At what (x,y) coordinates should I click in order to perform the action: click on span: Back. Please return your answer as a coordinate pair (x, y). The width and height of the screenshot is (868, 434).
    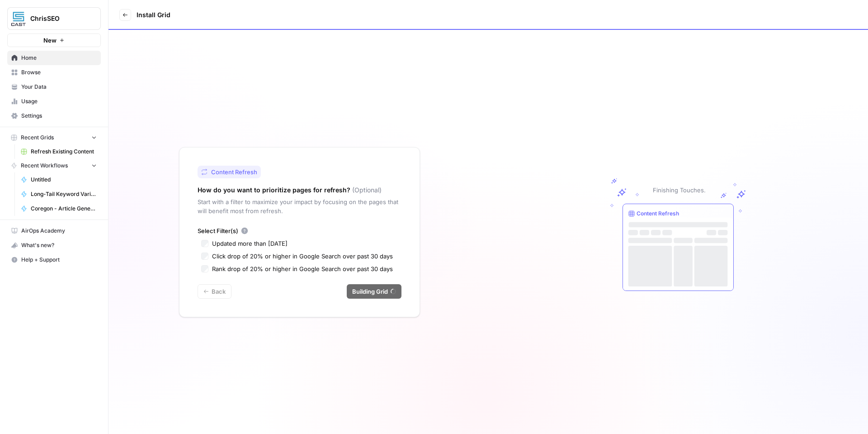
    Looking at the image, I should click on (219, 292).